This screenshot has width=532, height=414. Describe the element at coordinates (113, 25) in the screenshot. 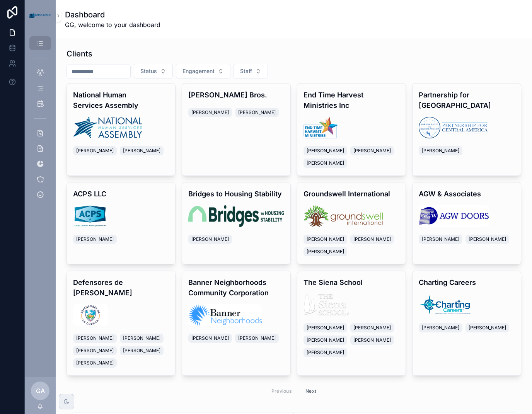

I see `span: GG, welcome to your dashboard` at that location.